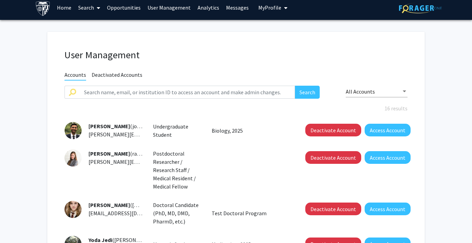  I want to click on h1: User Management, so click(236, 55).